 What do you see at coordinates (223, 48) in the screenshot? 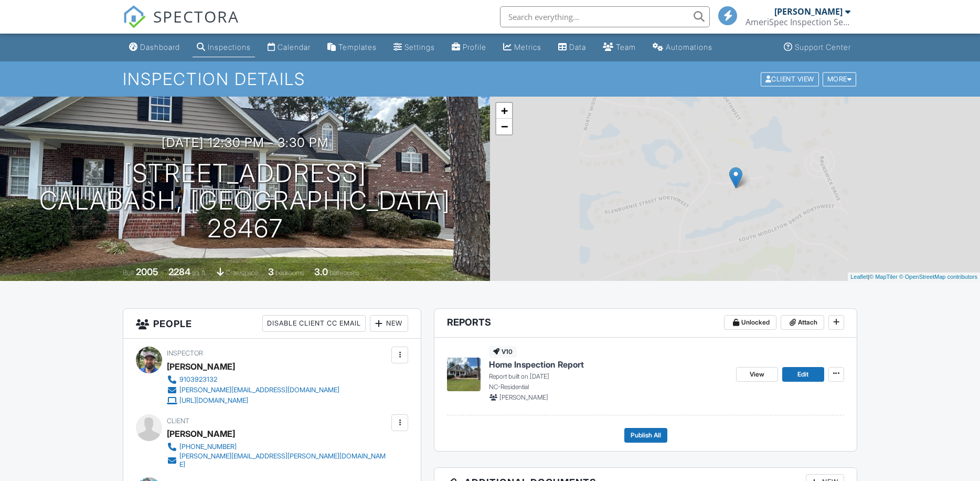
I see `a: Inspections` at bounding box center [223, 48].